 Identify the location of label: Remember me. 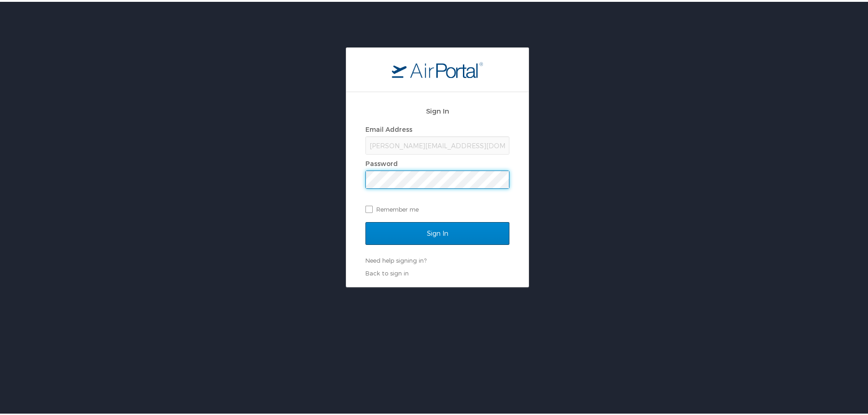
(438, 207).